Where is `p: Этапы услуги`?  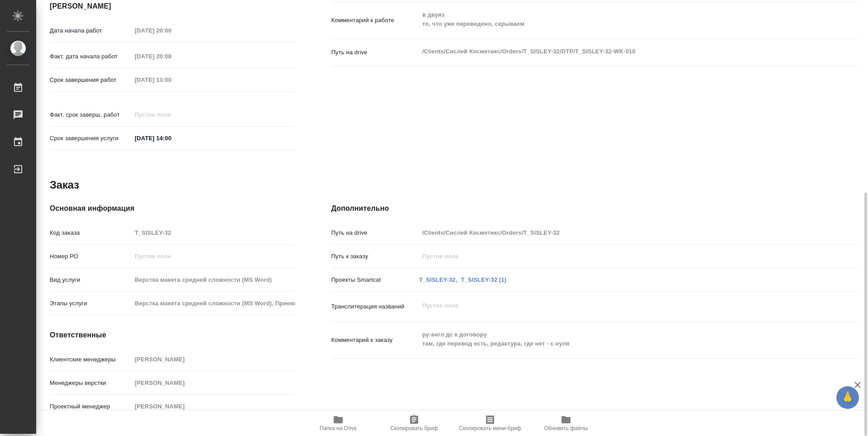 p: Этапы услуги is located at coordinates (90, 303).